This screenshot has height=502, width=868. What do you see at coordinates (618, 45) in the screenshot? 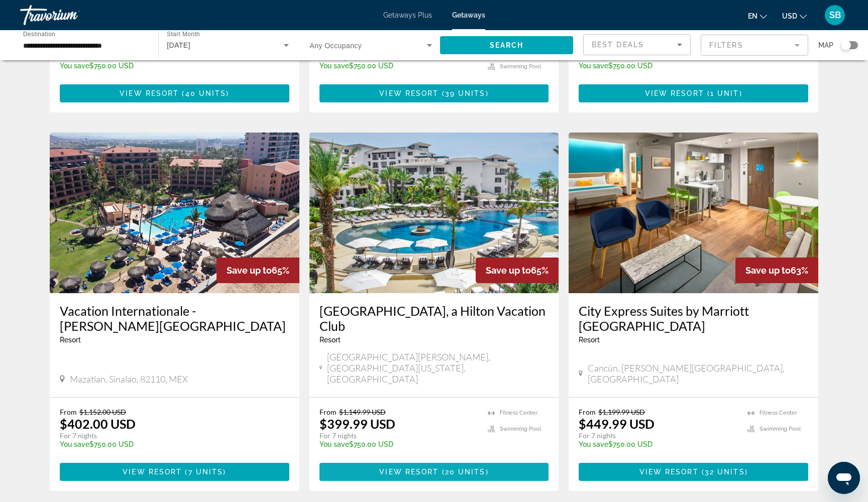
I see `span: Best Deals` at bounding box center [618, 45].